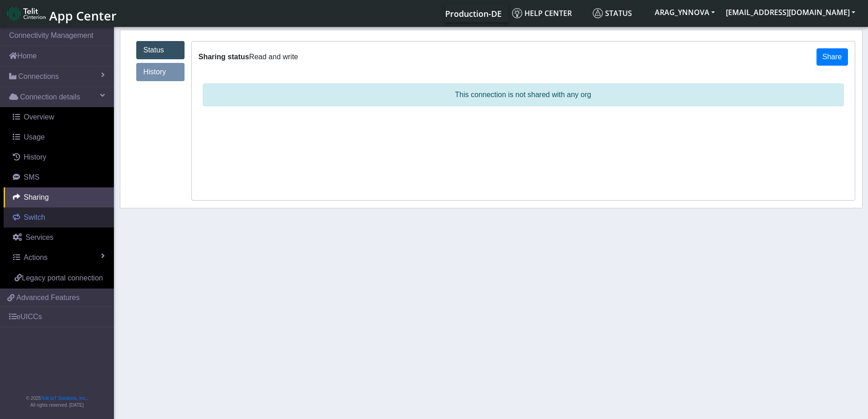 The width and height of the screenshot is (868, 419). Describe the element at coordinates (32, 177) in the screenshot. I see `span: SMS` at that location.